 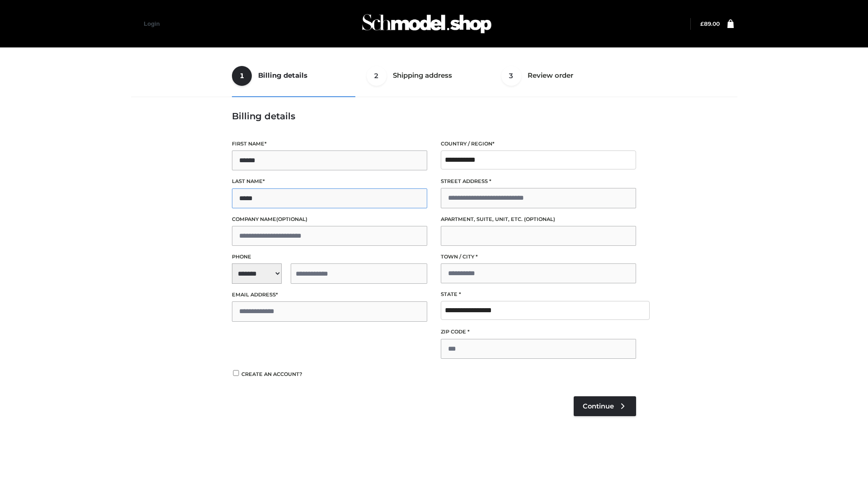 What do you see at coordinates (330, 257) in the screenshot?
I see `label: Phone` at bounding box center [330, 257].